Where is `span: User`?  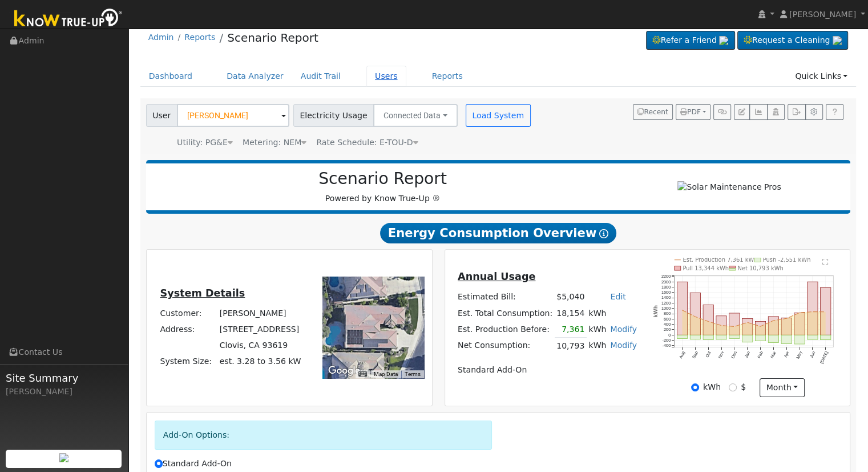
span: User is located at coordinates (162, 116).